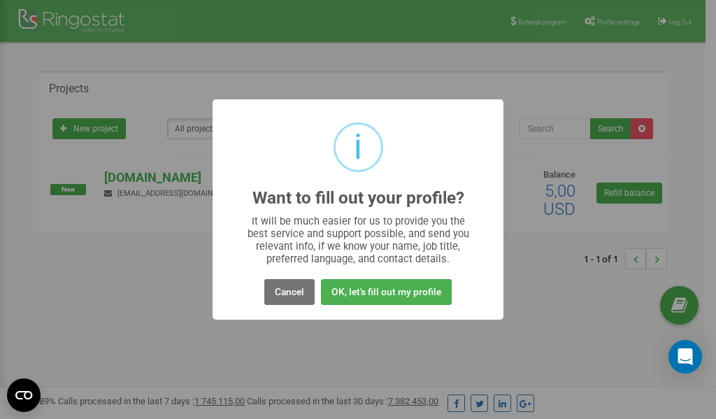  Describe the element at coordinates (358, 198) in the screenshot. I see `h2: Want to fill out your profile?` at that location.